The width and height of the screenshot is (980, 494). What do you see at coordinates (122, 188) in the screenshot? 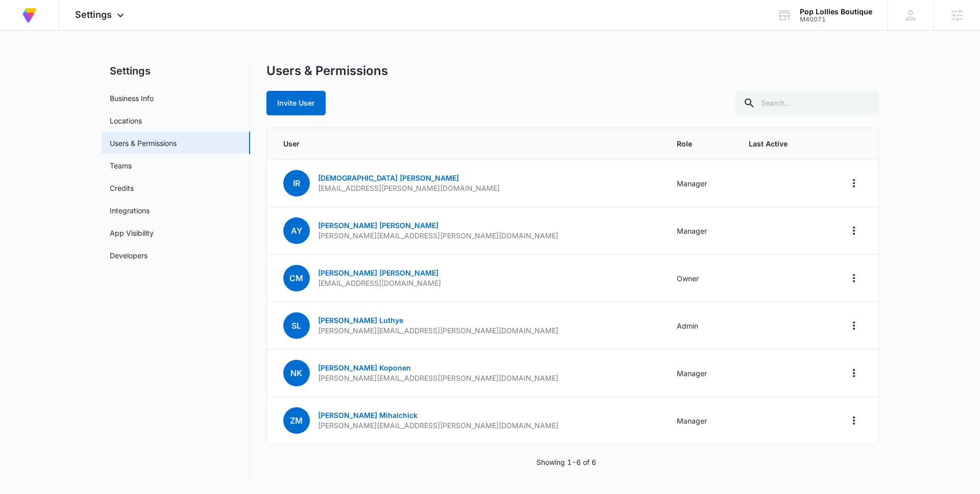
I see `a: Credits` at bounding box center [122, 188].